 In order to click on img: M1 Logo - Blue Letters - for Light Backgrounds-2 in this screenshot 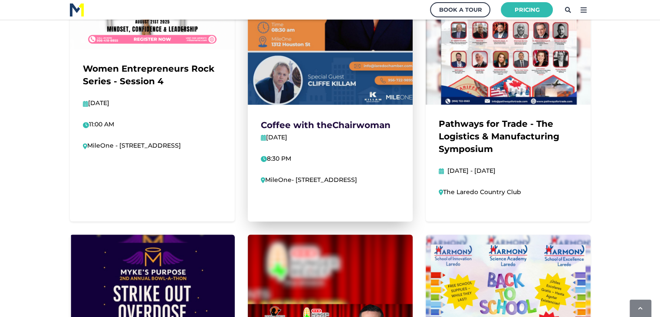, I will do `click(77, 10)`.